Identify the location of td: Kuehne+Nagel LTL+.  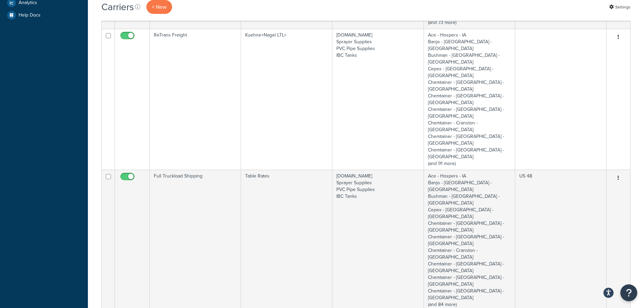
(287, 99).